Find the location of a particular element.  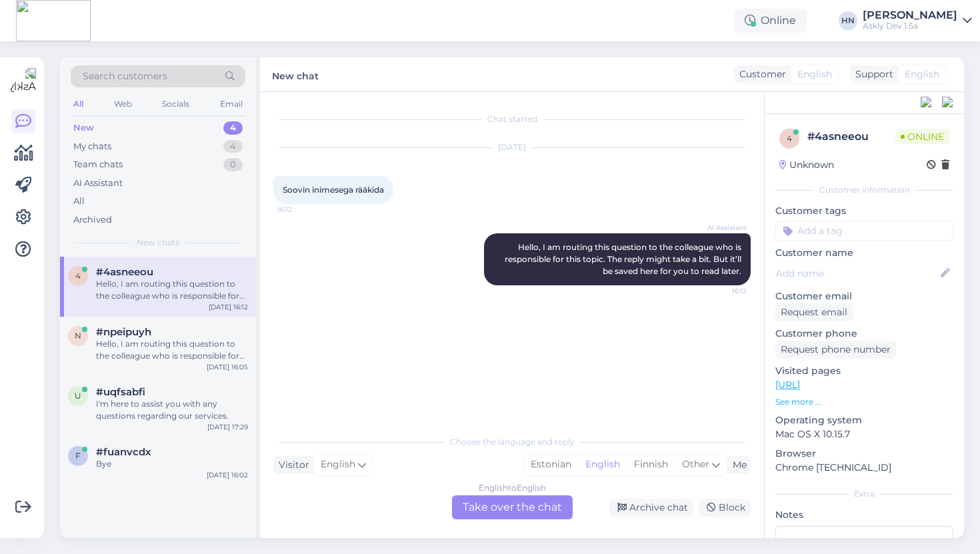

span: Search customers is located at coordinates (125, 76).